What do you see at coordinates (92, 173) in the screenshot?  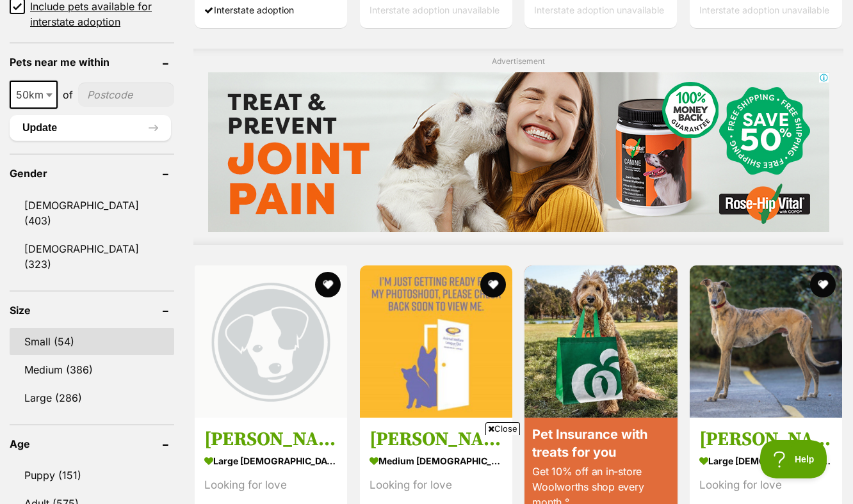 I see `header: Gender` at bounding box center [92, 173].